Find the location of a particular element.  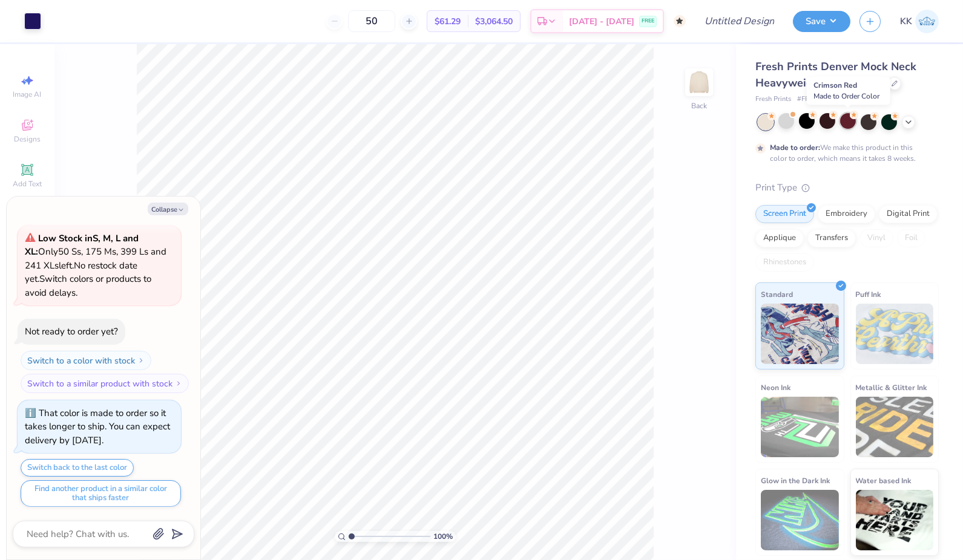

span: Only 50 Ss, 175 Ms, 399 Ls and 241 XLs left. Switch colors or products to avoid delays. is located at coordinates (95, 266).